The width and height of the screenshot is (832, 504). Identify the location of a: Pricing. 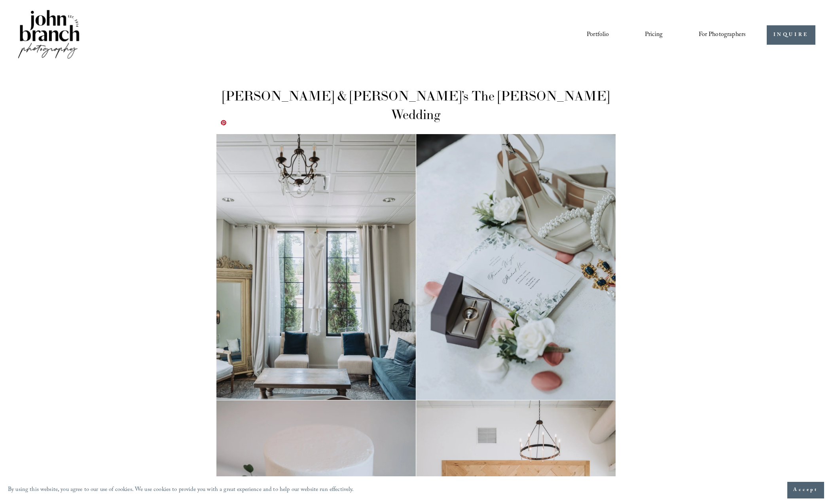
(654, 34).